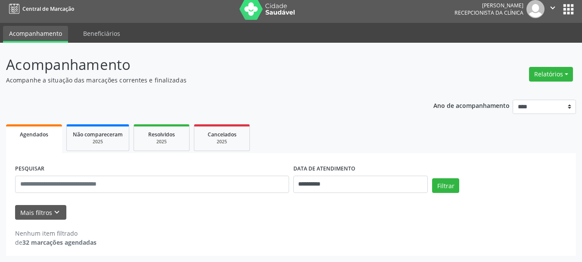 The image size is (582, 262). What do you see at coordinates (48, 9) in the screenshot?
I see `span: Central de Marcação` at bounding box center [48, 9].